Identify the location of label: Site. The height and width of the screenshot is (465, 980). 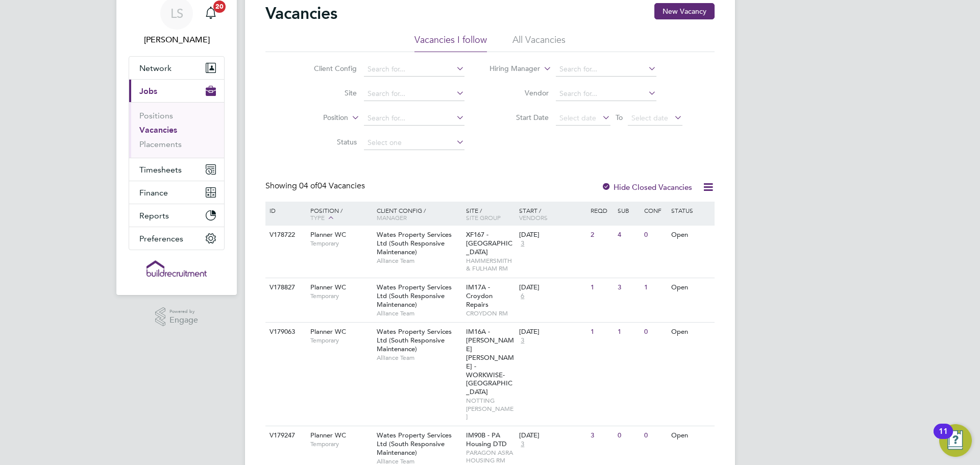
(327, 93).